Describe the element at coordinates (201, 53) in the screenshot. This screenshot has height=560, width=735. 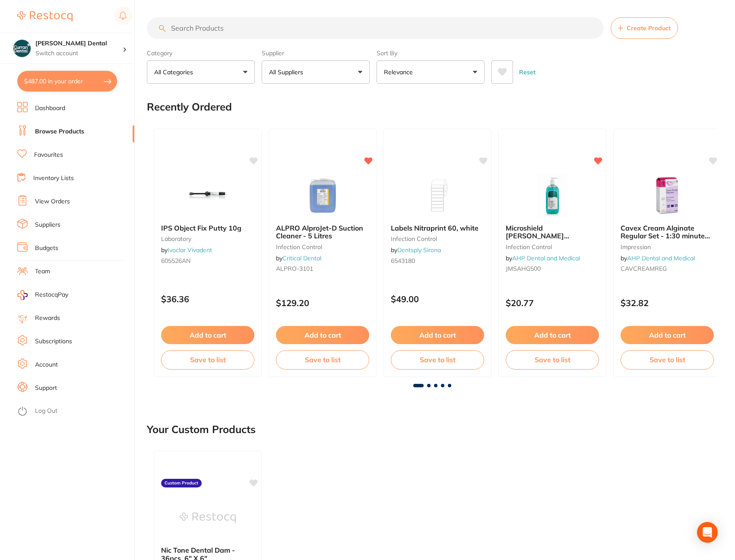
I see `label: Category` at that location.